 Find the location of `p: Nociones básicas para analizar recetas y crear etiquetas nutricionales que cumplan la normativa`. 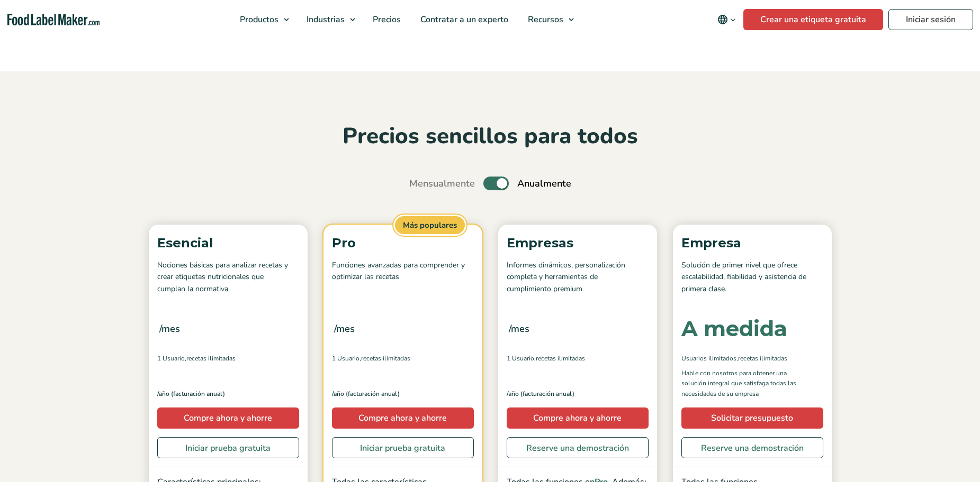

p: Nociones básicas para analizar recetas y crear etiquetas nutricionales que cumplan la normativa is located at coordinates (228, 277).